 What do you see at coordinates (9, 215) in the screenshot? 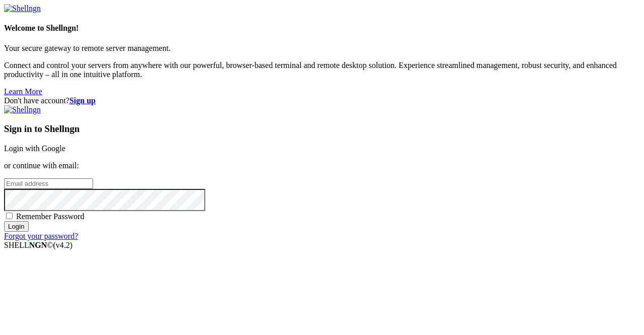
I see `input: Remember Password` at bounding box center [9, 215].